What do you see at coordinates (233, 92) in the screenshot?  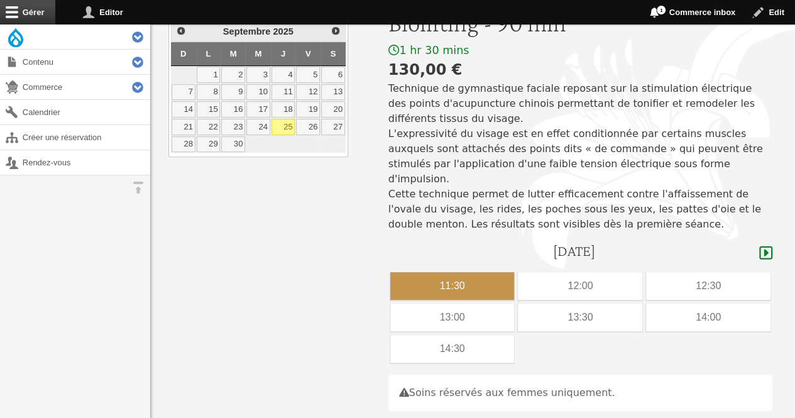 I see `a: 9` at bounding box center [233, 92].